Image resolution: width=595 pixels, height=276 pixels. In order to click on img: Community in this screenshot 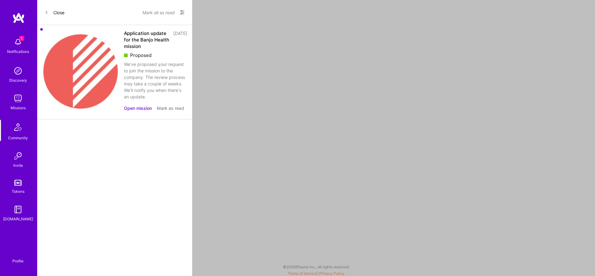, I will do `click(18, 127)`.